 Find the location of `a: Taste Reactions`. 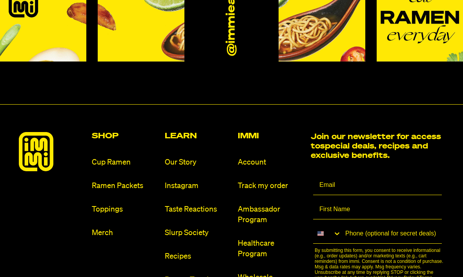

a: Taste Reactions is located at coordinates (198, 210).